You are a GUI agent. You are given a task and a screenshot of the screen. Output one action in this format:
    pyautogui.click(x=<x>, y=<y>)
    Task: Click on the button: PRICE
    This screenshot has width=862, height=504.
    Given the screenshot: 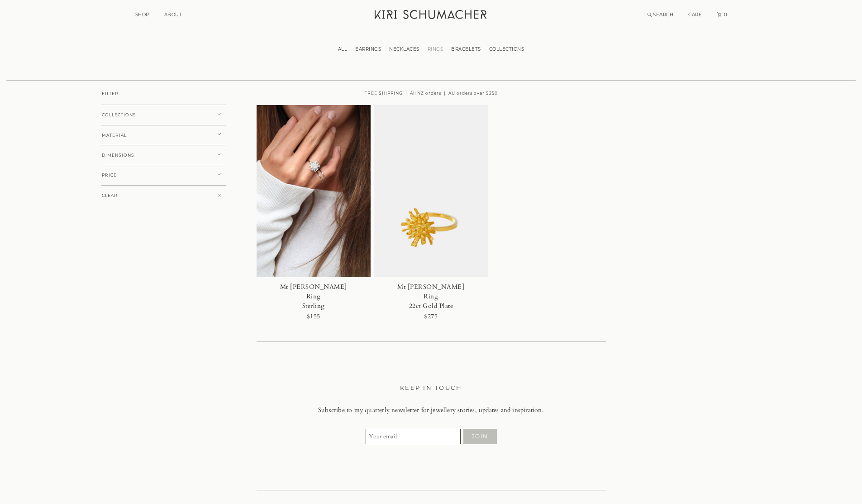 What is the action you would take?
    pyautogui.click(x=163, y=175)
    